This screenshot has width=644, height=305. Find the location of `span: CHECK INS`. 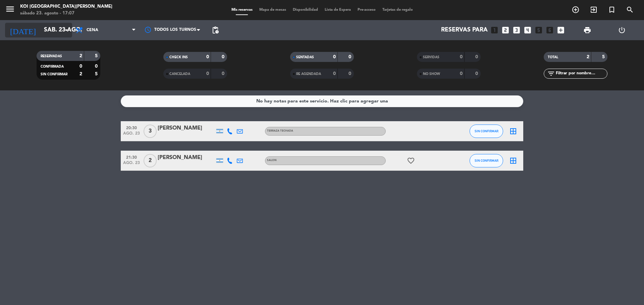

span: CHECK INS is located at coordinates (178, 57).